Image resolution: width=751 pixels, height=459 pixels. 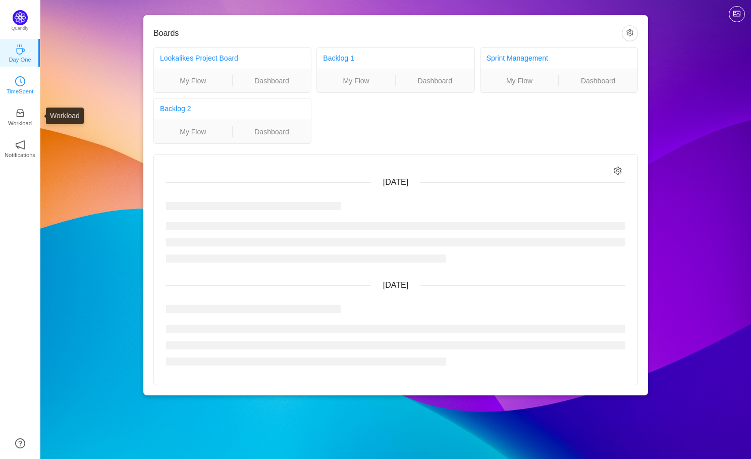 What do you see at coordinates (20, 81) in the screenshot?
I see `i: icon: clock-circle` at bounding box center [20, 81].